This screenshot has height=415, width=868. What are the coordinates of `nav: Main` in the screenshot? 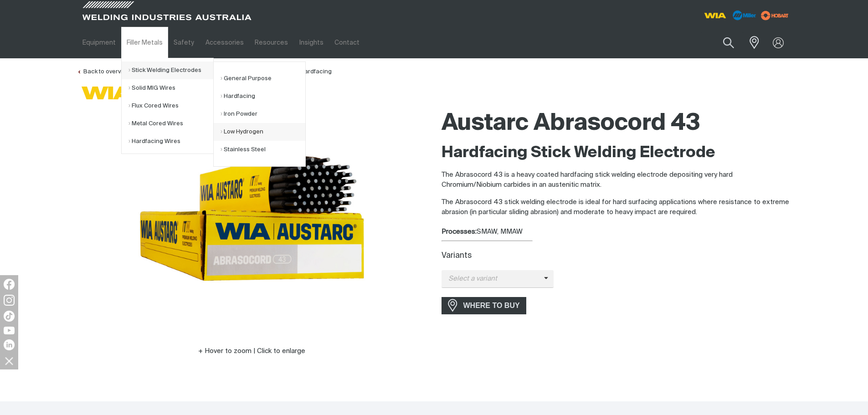 It's located at (345, 42).